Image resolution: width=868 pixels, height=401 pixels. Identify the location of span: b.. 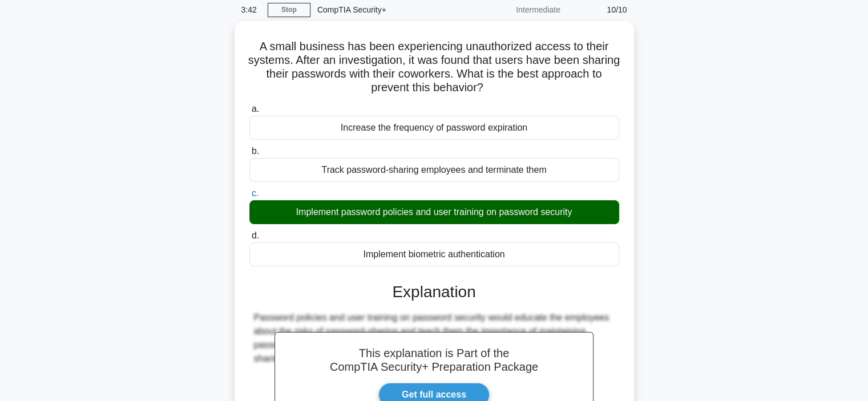
(255, 151).